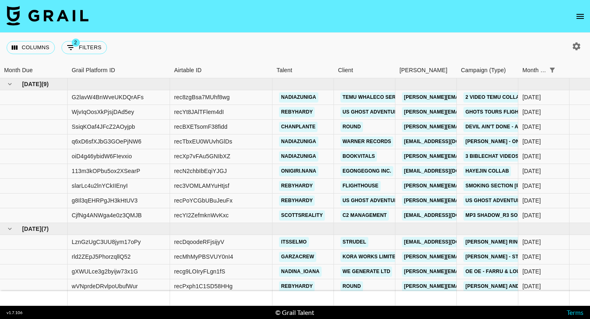 The image size is (590, 319). I want to click on img: Grail Talent, so click(48, 16).